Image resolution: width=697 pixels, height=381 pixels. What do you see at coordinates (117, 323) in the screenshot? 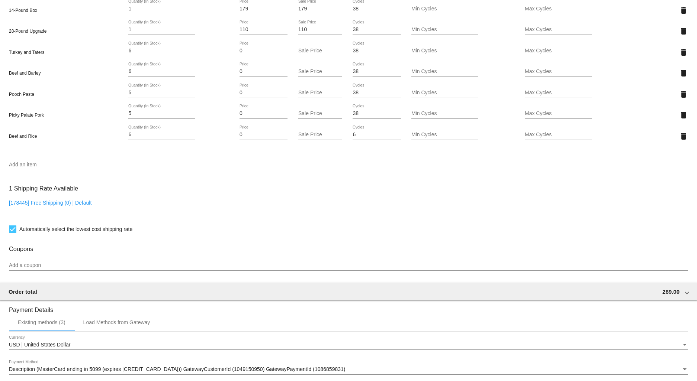
I see `div: Load Methods from Gateway` at bounding box center [117, 323].